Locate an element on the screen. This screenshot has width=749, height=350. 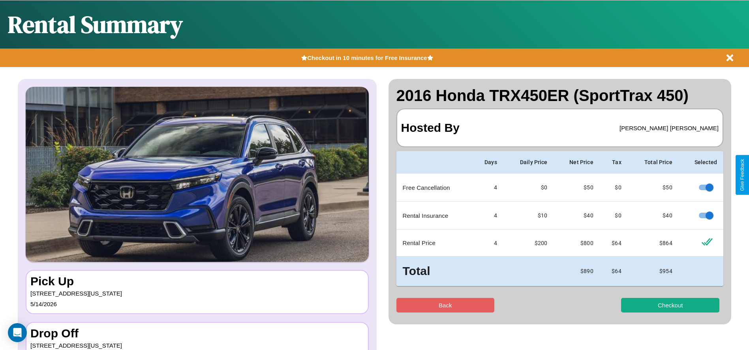
th: Days is located at coordinates (488, 162).